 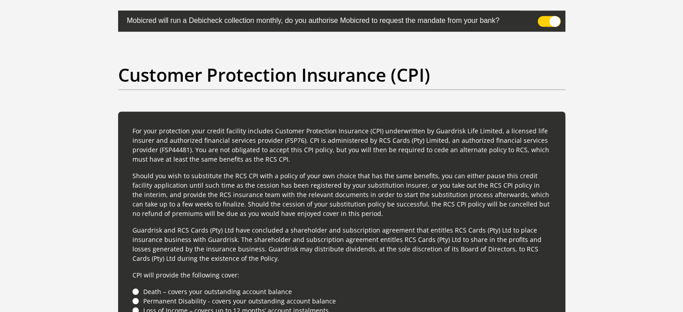 What do you see at coordinates (342, 292) in the screenshot?
I see `li: Death – covers your outstanding account balance` at bounding box center [342, 292].